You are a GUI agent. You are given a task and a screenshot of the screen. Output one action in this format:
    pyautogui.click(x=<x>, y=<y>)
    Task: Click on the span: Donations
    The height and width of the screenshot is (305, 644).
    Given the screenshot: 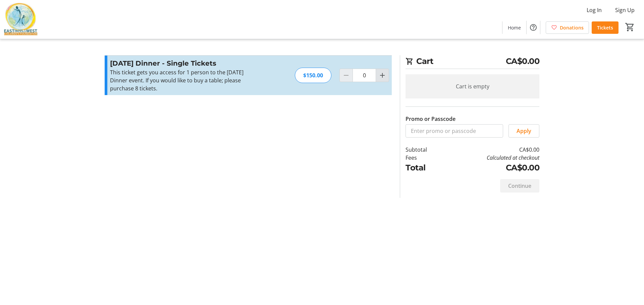 What is the action you would take?
    pyautogui.click(x=571, y=28)
    